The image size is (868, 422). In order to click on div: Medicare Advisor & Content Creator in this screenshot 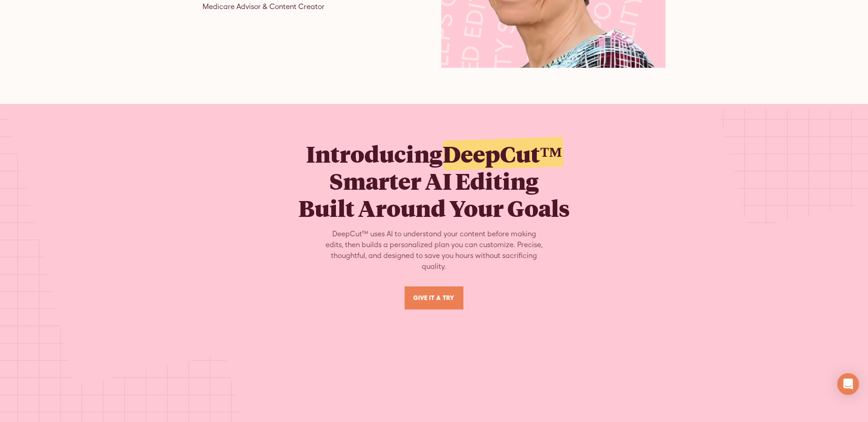, I will do `click(263, 7)`.